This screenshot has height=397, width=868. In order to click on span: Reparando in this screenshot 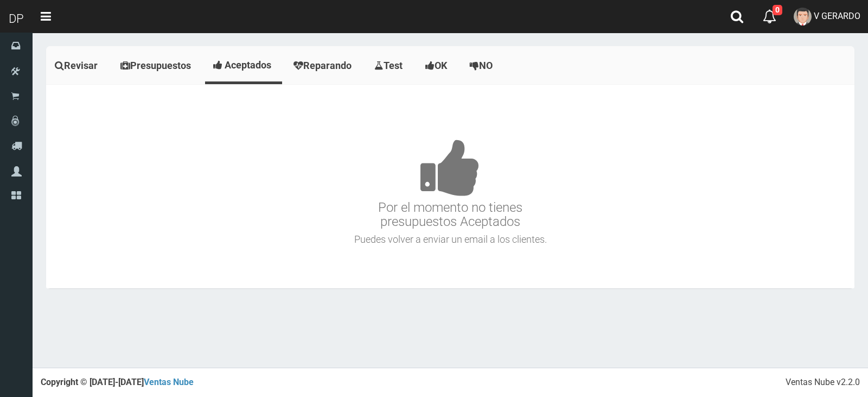, I will do `click(327, 65)`.